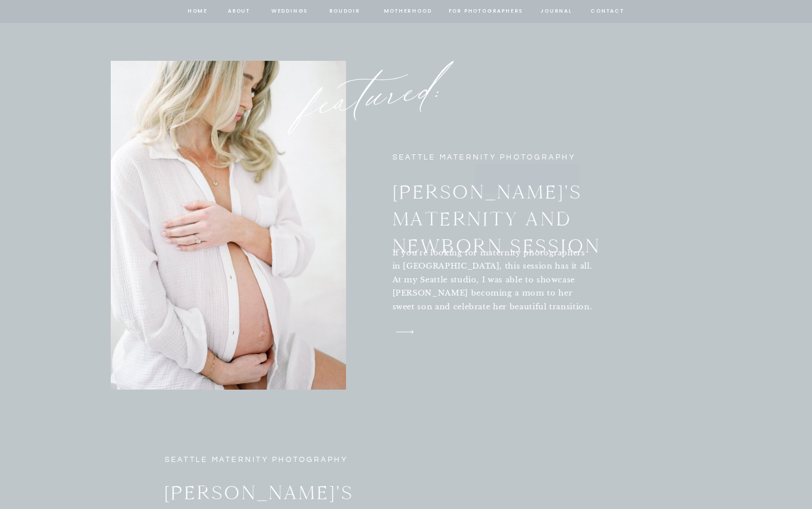 The width and height of the screenshot is (812, 509). I want to click on a: Motherhood, so click(407, 12).